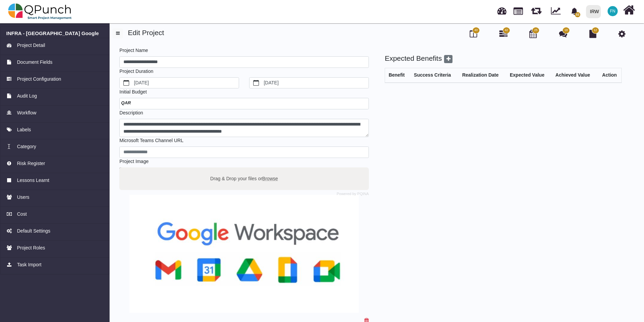  Describe the element at coordinates (536, 30) in the screenshot. I see `span: 25` at that location.